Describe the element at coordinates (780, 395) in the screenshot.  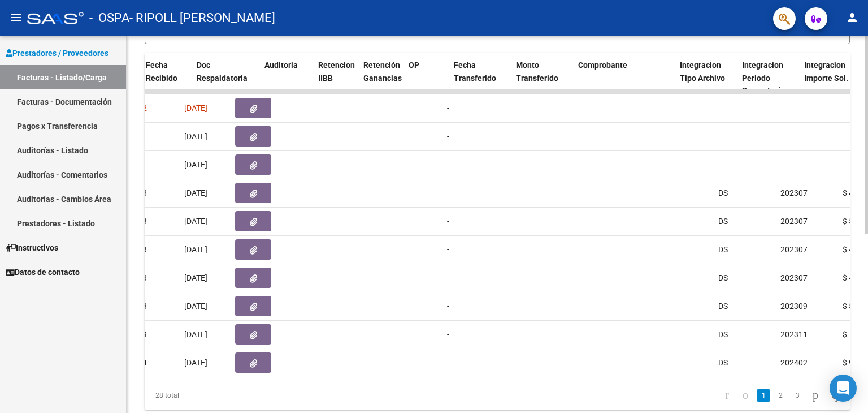
I see `a: 2` at that location.